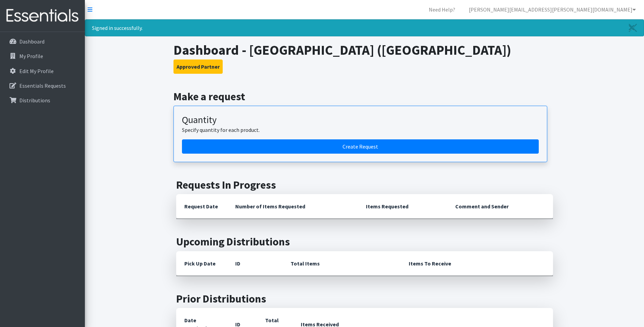 Image resolution: width=644 pixels, height=327 pixels. I want to click on a: Essentials Requests, so click(42, 85).